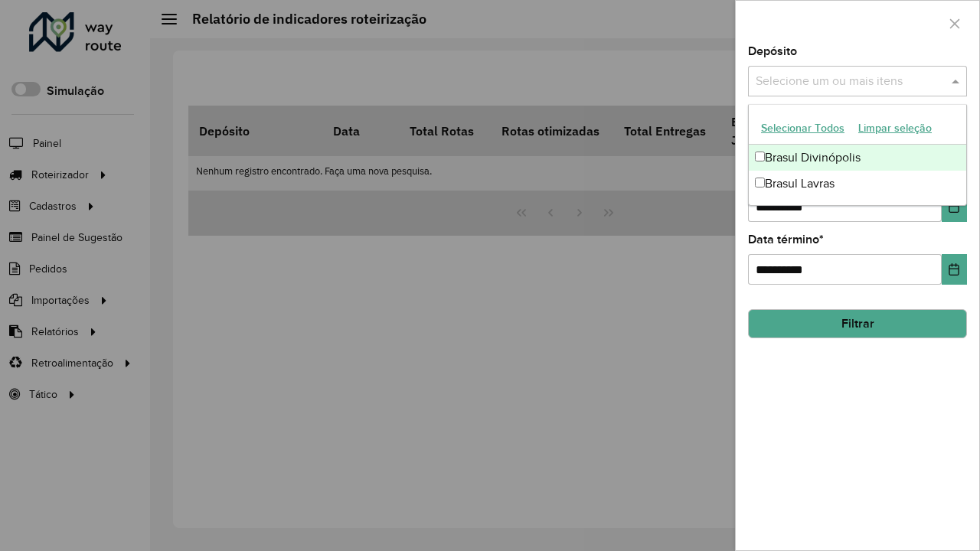 This screenshot has width=980, height=551. What do you see at coordinates (802, 128) in the screenshot?
I see `button: Selecionar Todos` at bounding box center [802, 128].